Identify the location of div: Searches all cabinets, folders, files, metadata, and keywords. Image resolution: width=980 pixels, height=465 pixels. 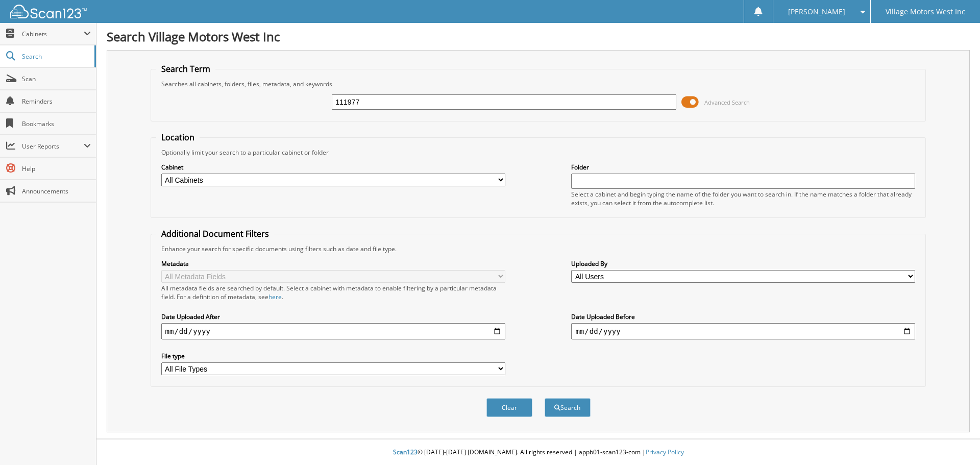
(538, 84).